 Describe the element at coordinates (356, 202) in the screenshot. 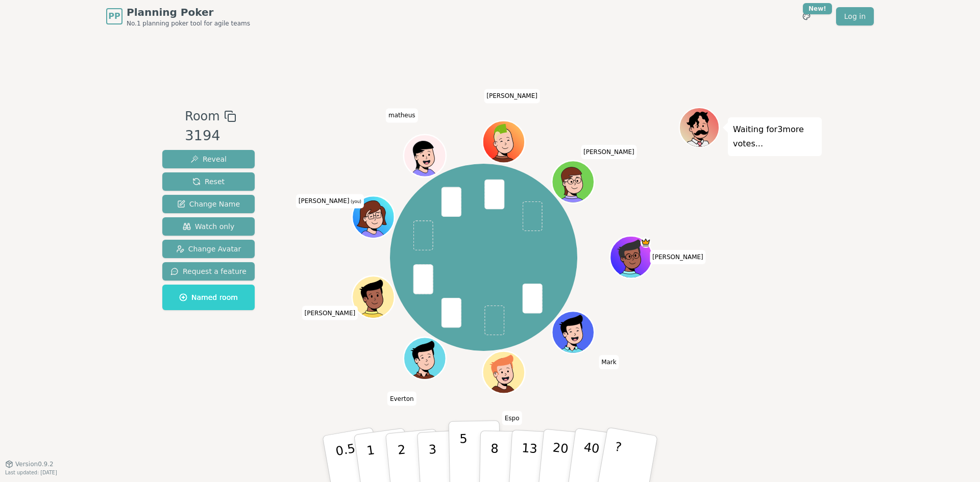

I see `span: (you)` at that location.